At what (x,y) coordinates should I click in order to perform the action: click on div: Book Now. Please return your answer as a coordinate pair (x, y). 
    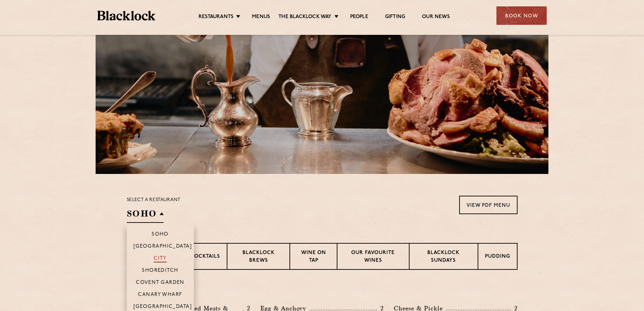
    Looking at the image, I should click on (521, 15).